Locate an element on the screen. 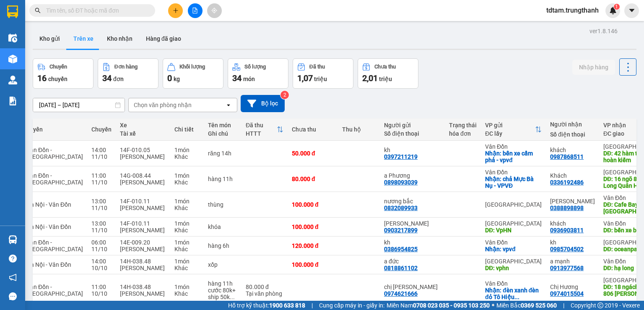  div: Đơn hàng is located at coordinates (126, 67).